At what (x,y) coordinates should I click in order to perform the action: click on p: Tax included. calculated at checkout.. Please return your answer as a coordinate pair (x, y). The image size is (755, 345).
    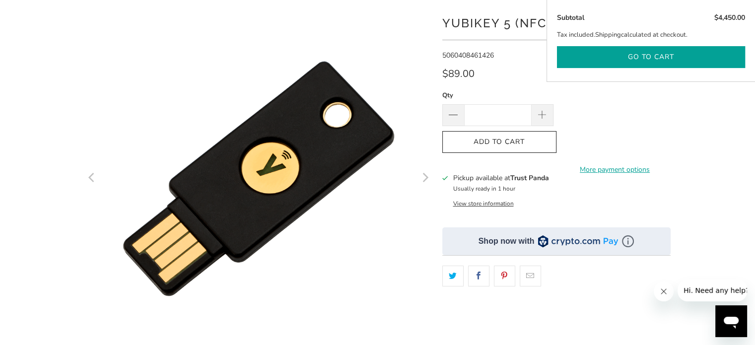
    Looking at the image, I should click on (651, 35).